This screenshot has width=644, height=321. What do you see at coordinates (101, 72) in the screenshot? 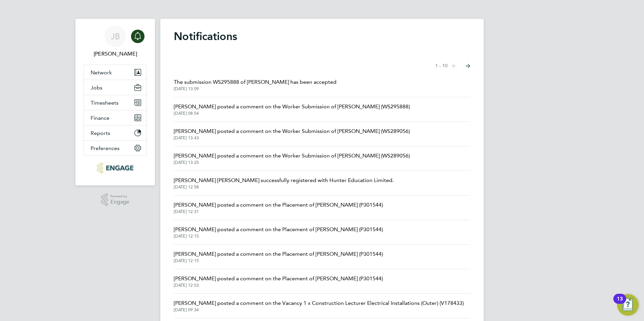
I see `span: Network` at bounding box center [101, 72].